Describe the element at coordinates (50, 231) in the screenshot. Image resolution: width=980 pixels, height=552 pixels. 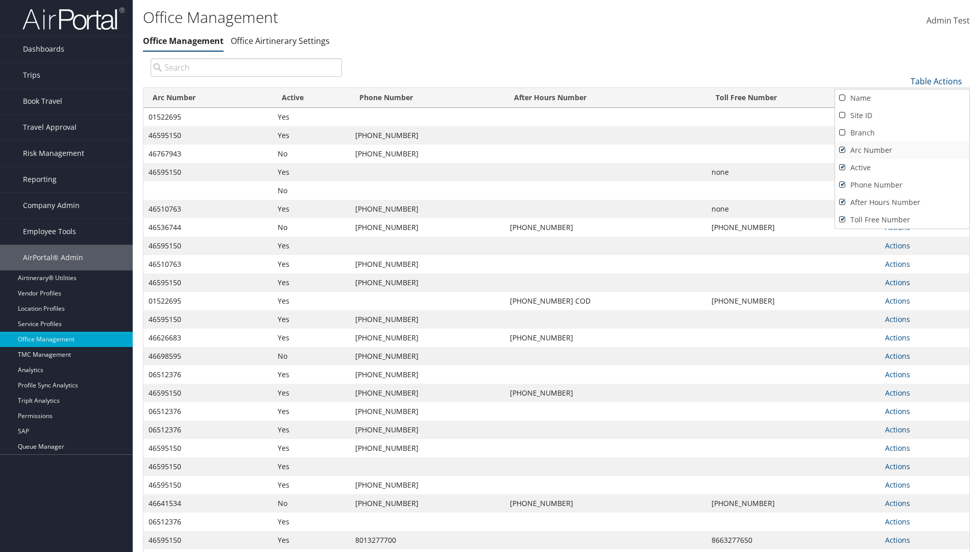
I see `span: Employee Tools` at that location.